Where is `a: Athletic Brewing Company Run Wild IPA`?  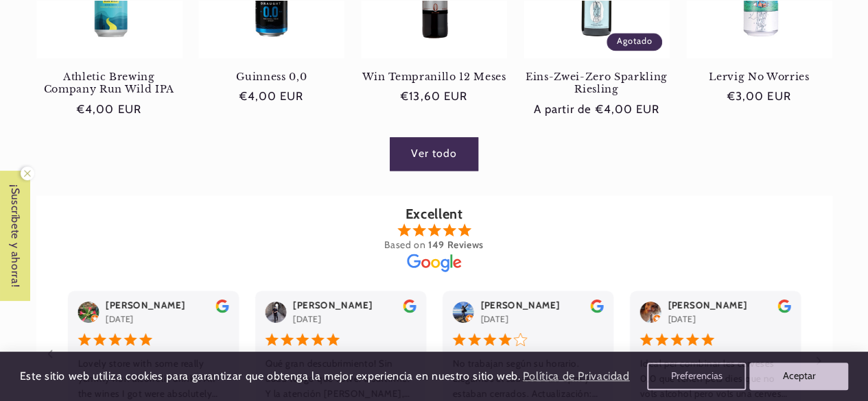
a: Athletic Brewing Company Run Wild IPA is located at coordinates (109, 83).